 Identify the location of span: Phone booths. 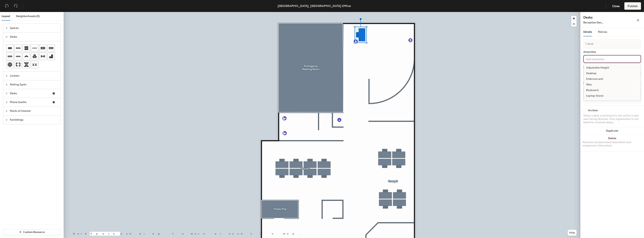
(30, 102).